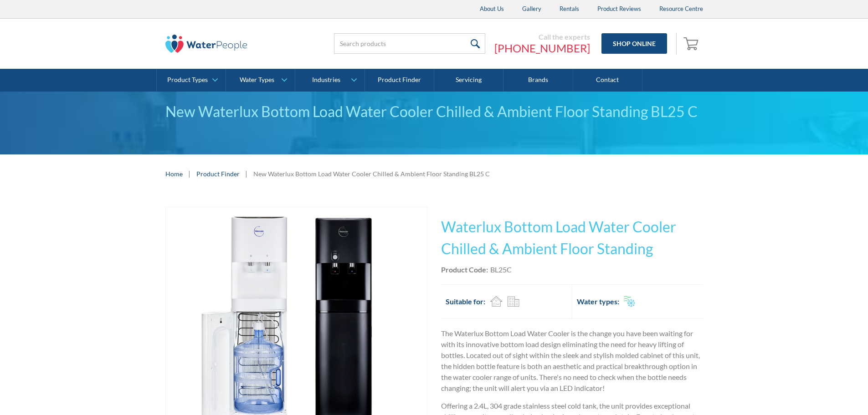 Image resolution: width=868 pixels, height=415 pixels. I want to click on input: Search products, so click(410, 44).